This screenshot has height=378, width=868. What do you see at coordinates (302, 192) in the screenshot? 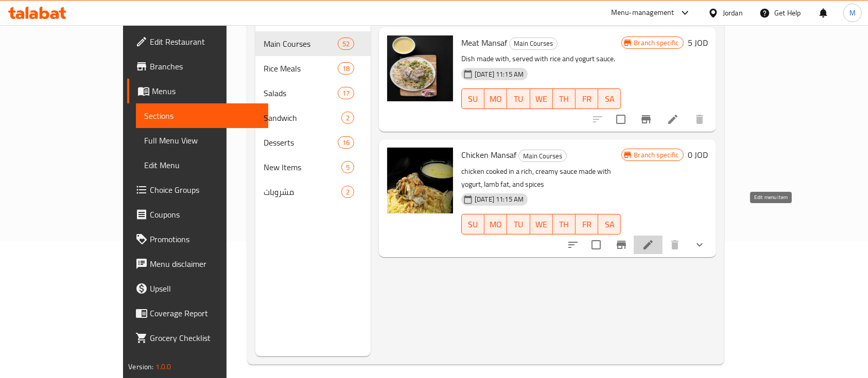
I see `span: مشروبات` at bounding box center [302, 192].